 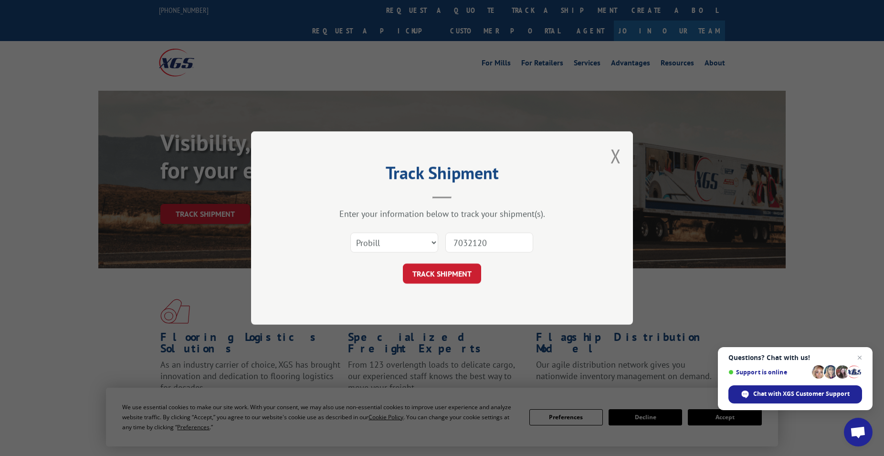 What do you see at coordinates (442, 213) in the screenshot?
I see `div: Enter your information below to track your shipment(s).` at bounding box center [442, 213].